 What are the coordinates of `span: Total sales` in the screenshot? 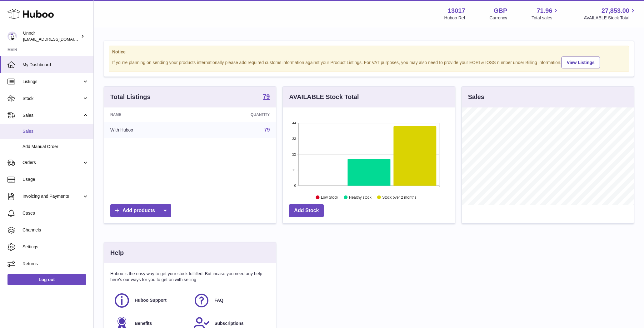 It's located at (545, 18).